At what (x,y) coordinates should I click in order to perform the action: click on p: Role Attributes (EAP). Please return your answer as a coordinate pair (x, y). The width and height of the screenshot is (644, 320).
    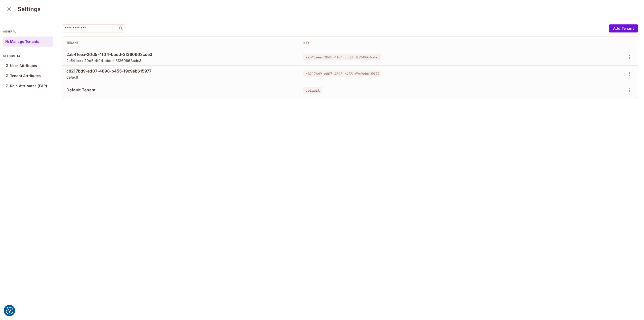
    Looking at the image, I should click on (28, 86).